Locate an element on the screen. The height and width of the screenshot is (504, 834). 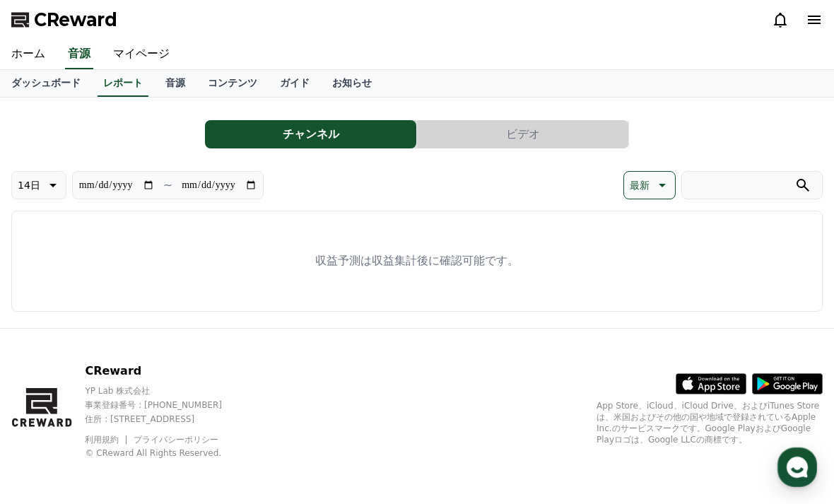
p: CReward is located at coordinates (166, 371).